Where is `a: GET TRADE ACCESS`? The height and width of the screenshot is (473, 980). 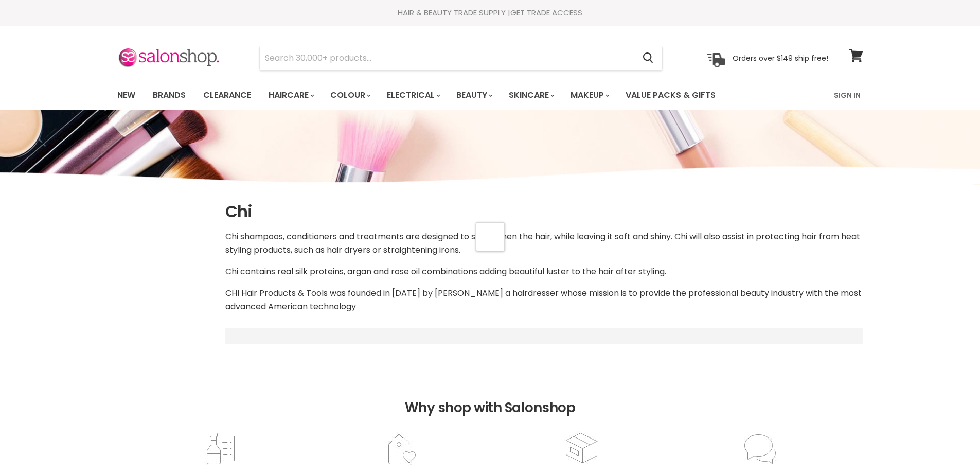 a: GET TRADE ACCESS is located at coordinates (546, 12).